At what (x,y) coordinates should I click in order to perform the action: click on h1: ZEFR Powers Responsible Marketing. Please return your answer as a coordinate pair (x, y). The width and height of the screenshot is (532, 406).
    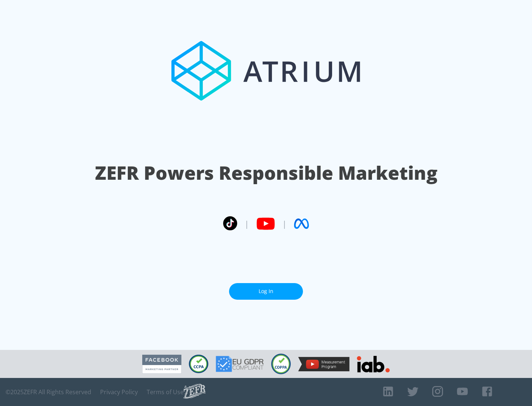
    Looking at the image, I should click on (266, 173).